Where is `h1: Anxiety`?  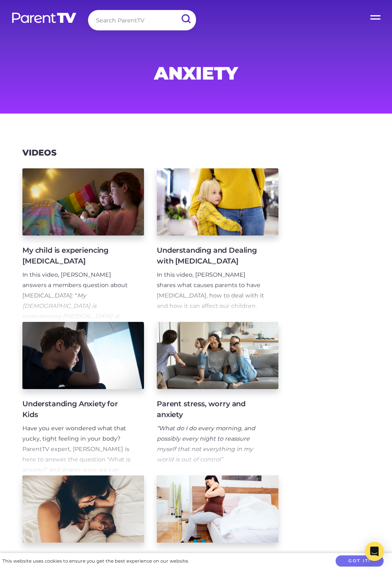 h1: Anxiety is located at coordinates (196, 73).